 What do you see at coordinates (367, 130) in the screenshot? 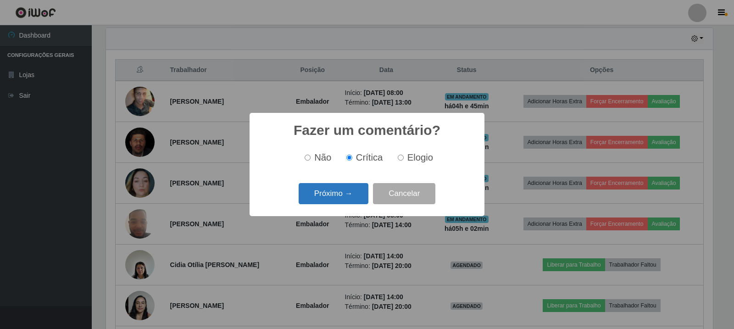
I see `h2: Fazer um comentário?` at bounding box center [367, 130].